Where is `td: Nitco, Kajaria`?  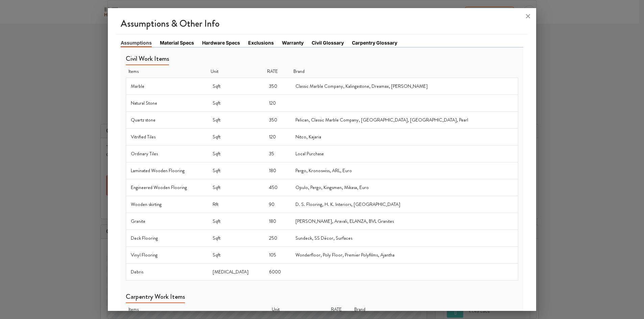
td: Nitco, Kajaria is located at coordinates (404, 137).